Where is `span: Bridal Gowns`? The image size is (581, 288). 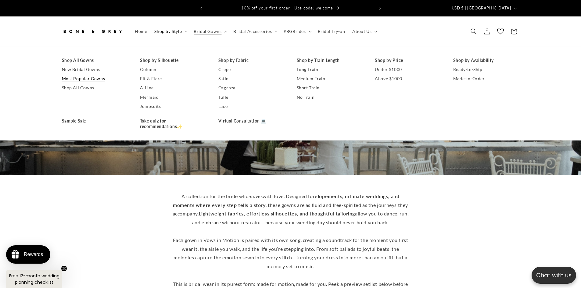 span: Bridal Gowns is located at coordinates (207, 31).